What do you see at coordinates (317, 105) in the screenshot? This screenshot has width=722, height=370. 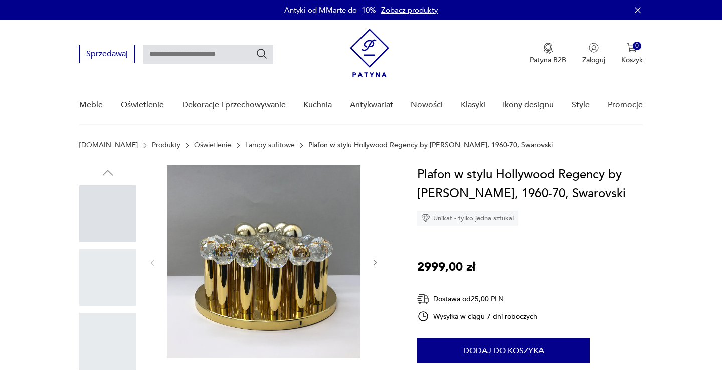 I see `a: Kuchnia` at bounding box center [317, 105].